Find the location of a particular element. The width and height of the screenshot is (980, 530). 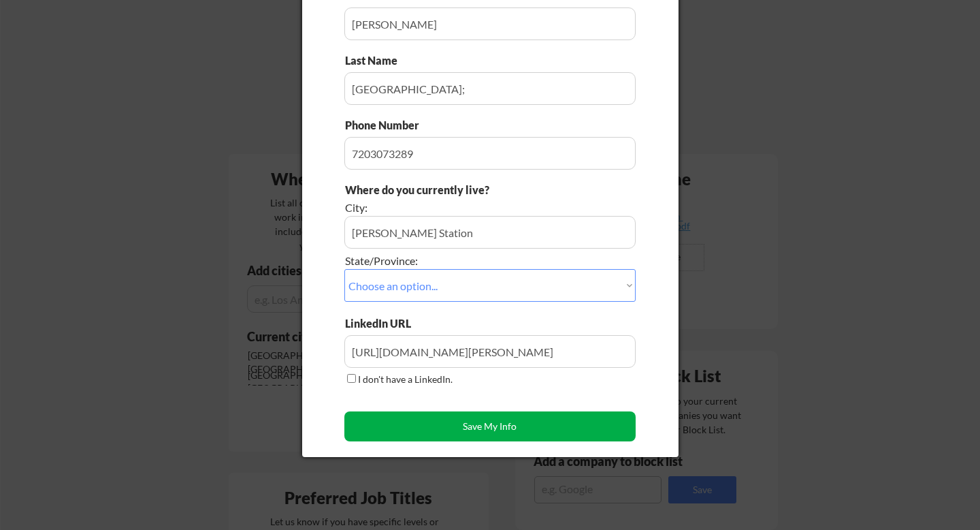

div: City: is located at coordinates (452, 207).